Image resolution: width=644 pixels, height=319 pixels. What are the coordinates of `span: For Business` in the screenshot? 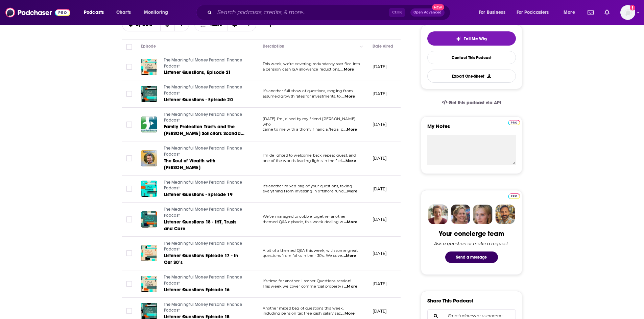 It's located at (491, 12).